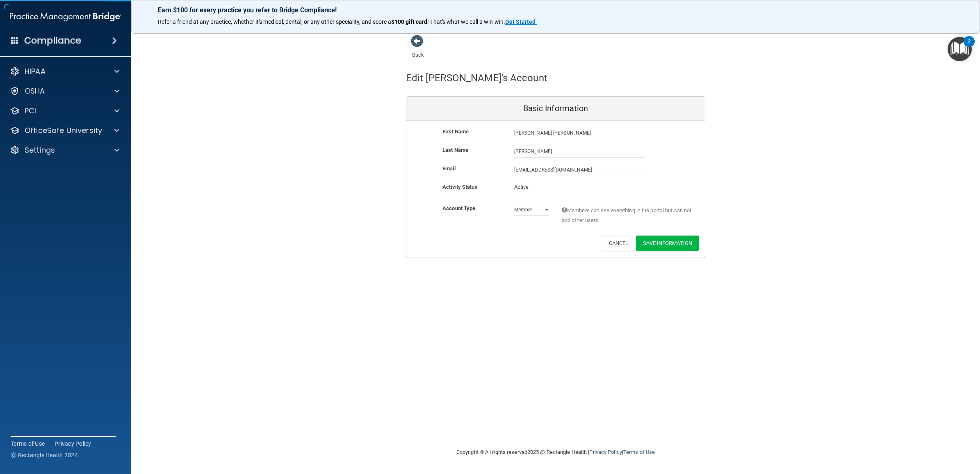 The height and width of the screenshot is (474, 980). Describe the element at coordinates (64, 150) in the screenshot. I see `a: Settings` at that location.